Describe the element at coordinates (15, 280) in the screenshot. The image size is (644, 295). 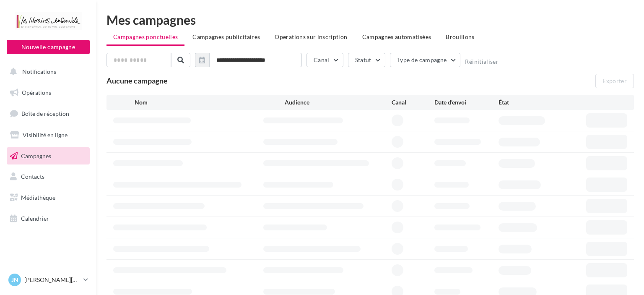
I see `span: JN` at that location.